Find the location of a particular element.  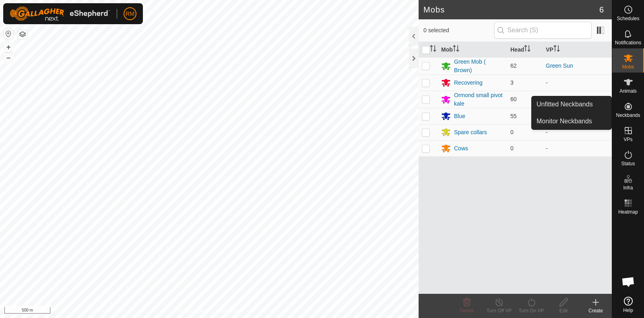

span: VPs is located at coordinates (628, 139).